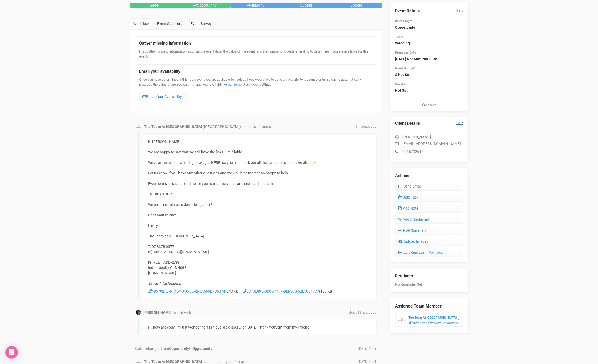 The height and width of the screenshot is (364, 598). What do you see at coordinates (402, 91) in the screenshot?
I see `strong: Not Set` at bounding box center [402, 91].